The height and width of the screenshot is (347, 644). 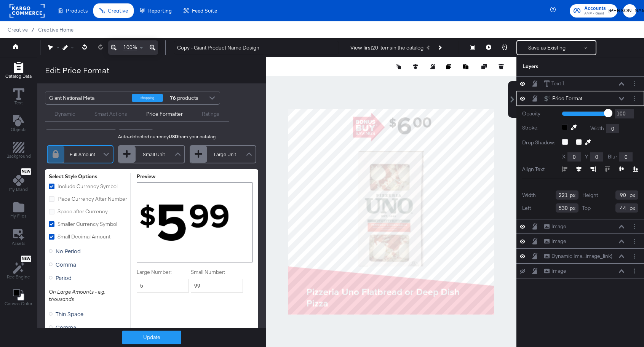 I want to click on div: Auto-detected currency from your catalog., so click(x=167, y=136).